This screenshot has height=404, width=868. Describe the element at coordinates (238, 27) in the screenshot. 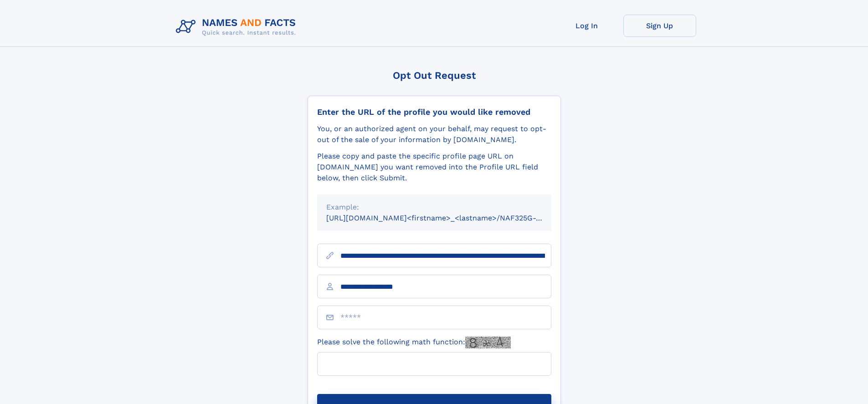

I see `img: Logo Names and Facts` at that location.